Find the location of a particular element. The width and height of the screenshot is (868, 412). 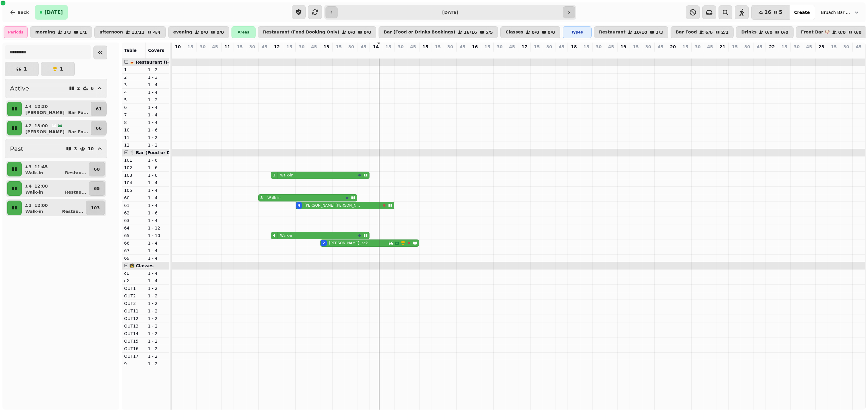

p: Bar Food is located at coordinates (686, 32).